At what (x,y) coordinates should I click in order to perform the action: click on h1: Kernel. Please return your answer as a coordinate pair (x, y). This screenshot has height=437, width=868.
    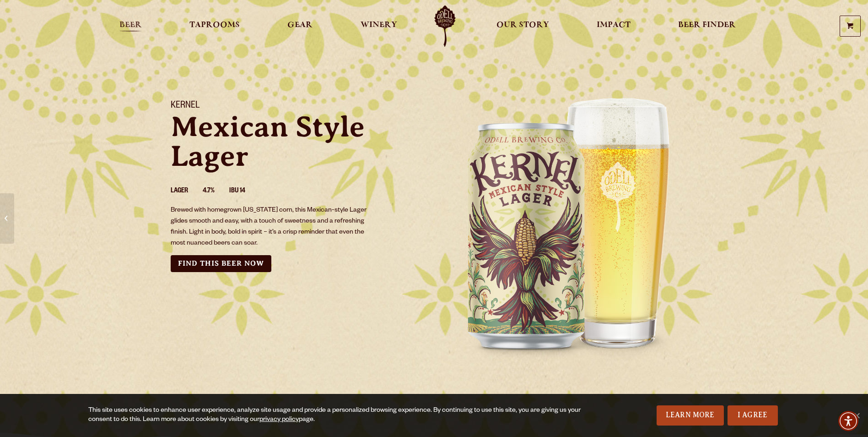
    Looking at the image, I should click on (297, 106).